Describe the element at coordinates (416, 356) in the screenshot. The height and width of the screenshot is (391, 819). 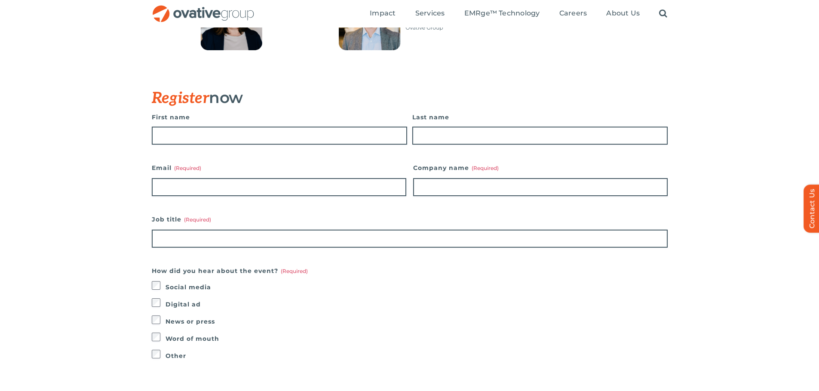
I see `label: Other` at that location.